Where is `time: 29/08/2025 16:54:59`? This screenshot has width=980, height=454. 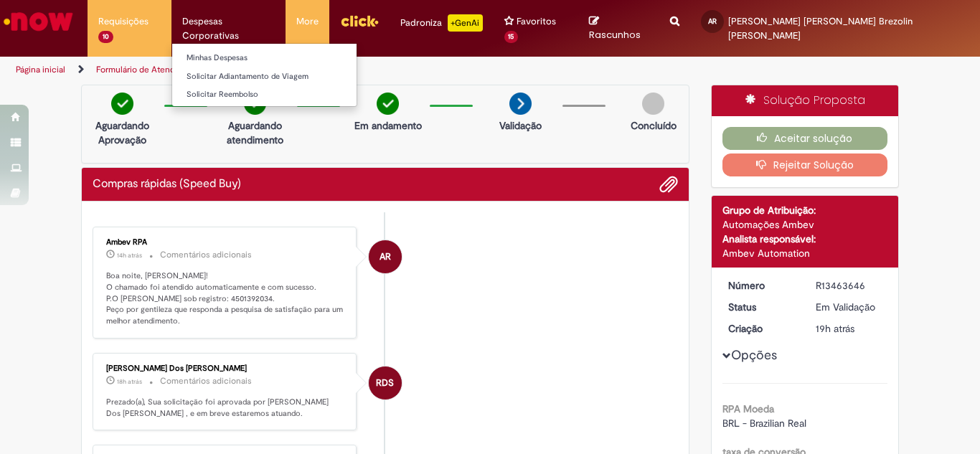
time: 29/08/2025 16:54:59 is located at coordinates (835, 328).